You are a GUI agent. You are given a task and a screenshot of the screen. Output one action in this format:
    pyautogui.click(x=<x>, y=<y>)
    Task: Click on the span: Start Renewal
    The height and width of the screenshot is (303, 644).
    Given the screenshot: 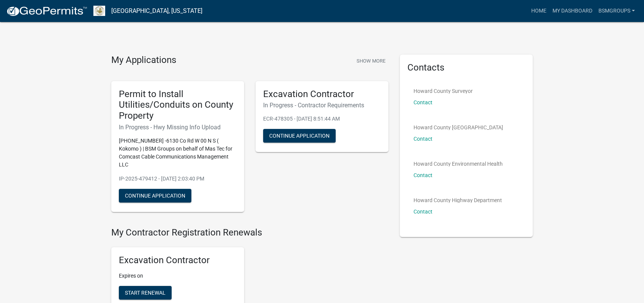 What is the action you would take?
    pyautogui.click(x=145, y=292)
    